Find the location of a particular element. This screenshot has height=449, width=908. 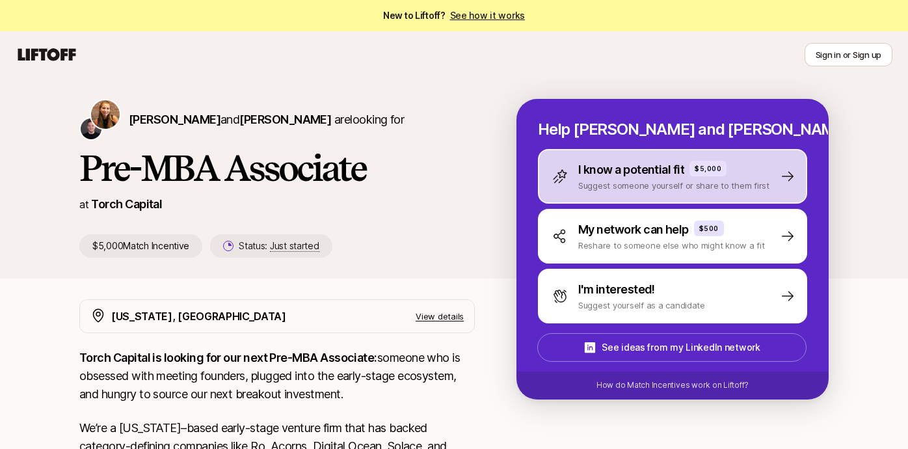

p: Suggest someone yourself or share to them first is located at coordinates (674, 185).